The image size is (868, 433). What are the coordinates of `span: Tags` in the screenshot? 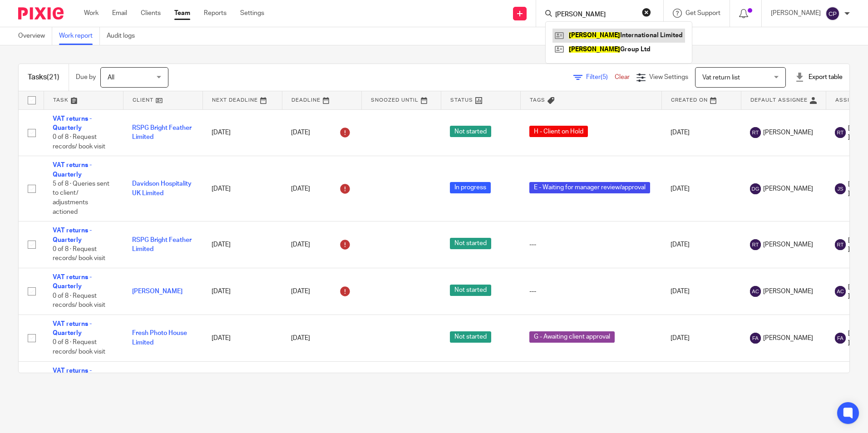 It's located at (538, 100).